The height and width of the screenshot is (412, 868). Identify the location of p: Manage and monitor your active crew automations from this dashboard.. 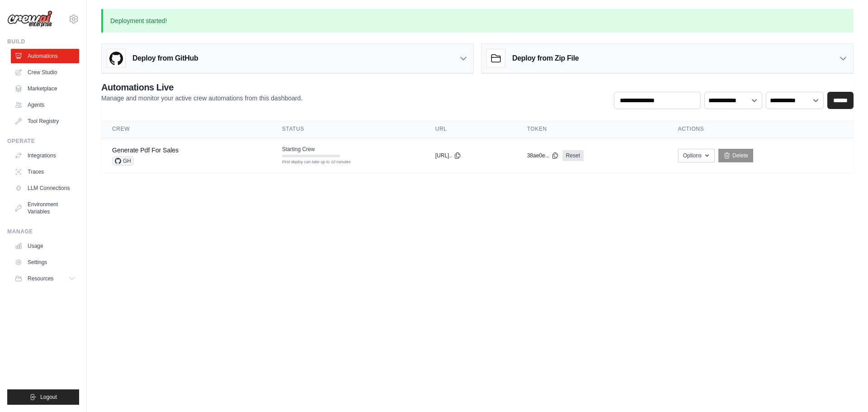
(202, 98).